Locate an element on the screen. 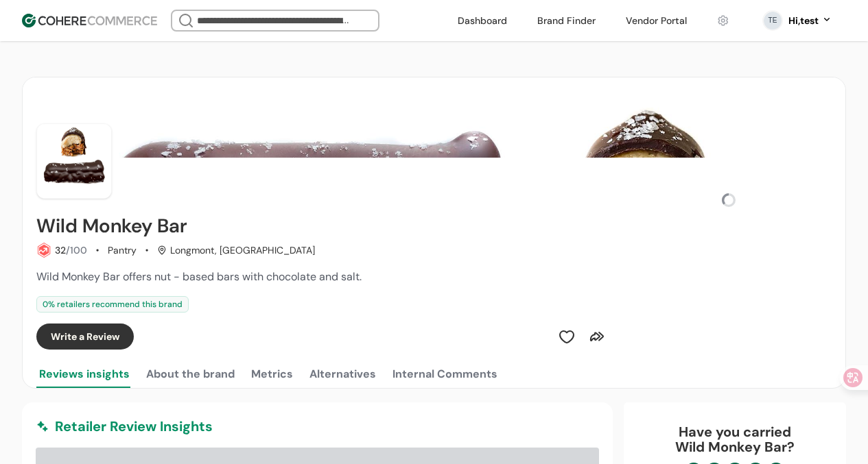 This screenshot has height=464, width=868. div: 0 % retailers recommend this brand is located at coordinates (112, 304).